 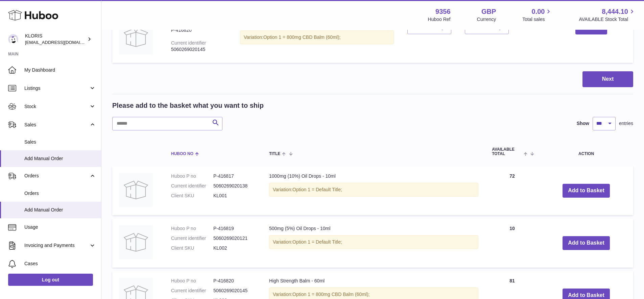 I want to click on h2: Please add to the basket what you want to ship, so click(x=188, y=106).